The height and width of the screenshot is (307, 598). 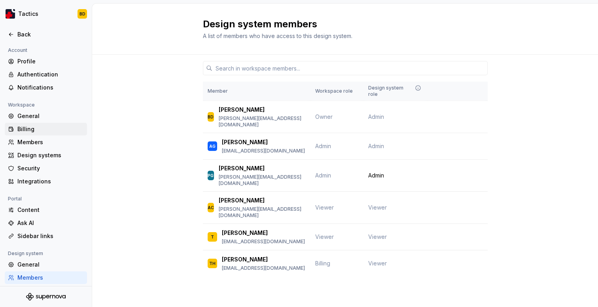 I want to click on div: PG, so click(x=211, y=175).